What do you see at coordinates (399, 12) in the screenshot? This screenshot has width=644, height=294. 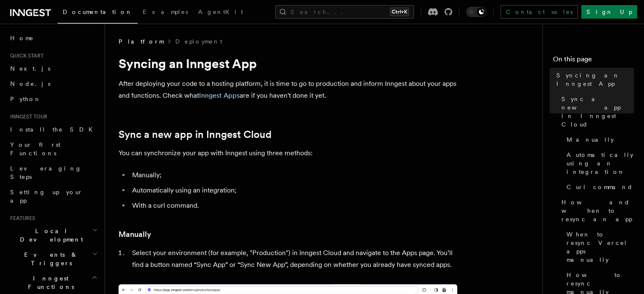 I see `kbd: Ctrl+K` at bounding box center [399, 12].